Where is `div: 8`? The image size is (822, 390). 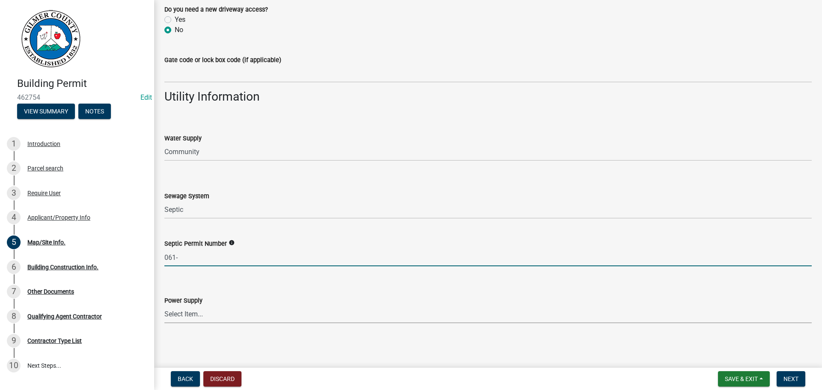 div: 8 is located at coordinates (14, 316).